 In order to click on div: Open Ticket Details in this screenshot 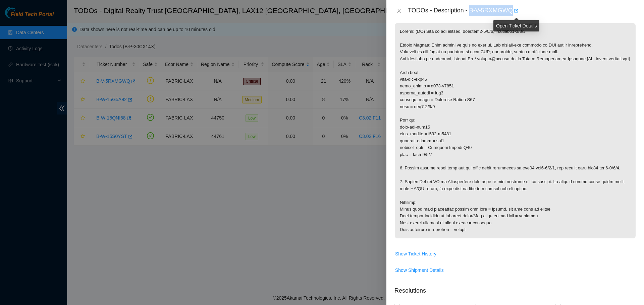, I will do `click(516, 26)`.